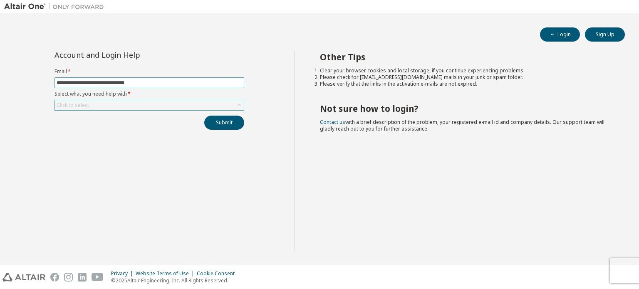  What do you see at coordinates (465, 57) in the screenshot?
I see `h2: Other Tips` at bounding box center [465, 57].